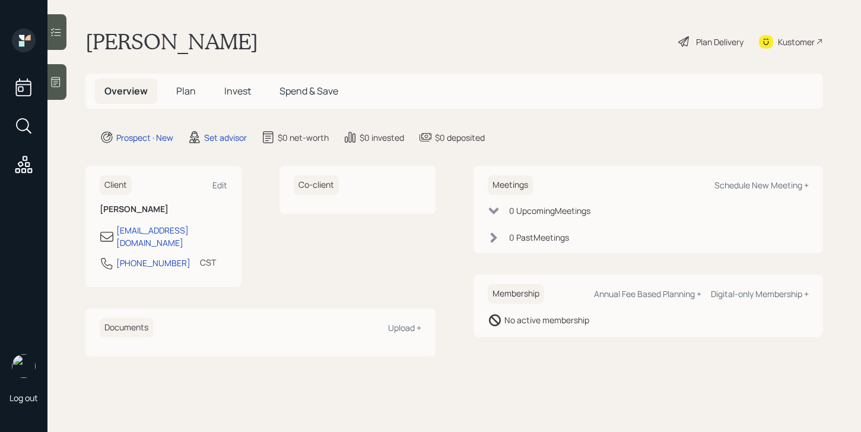 Image resolution: width=861 pixels, height=432 pixels. Describe the element at coordinates (760, 293) in the screenshot. I see `div: Digital-only Membership +` at that location.